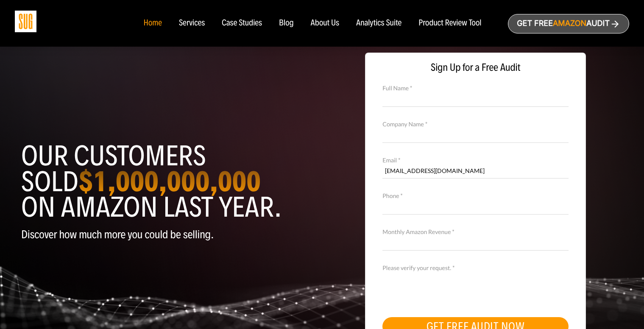  What do you see at coordinates (25, 21) in the screenshot?
I see `img: Sug` at bounding box center [25, 21].